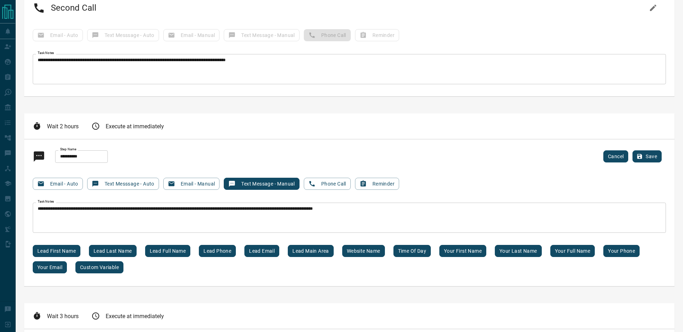 This screenshot has height=332, width=683. Describe the element at coordinates (262, 251) in the screenshot. I see `button: Lead email` at that location.